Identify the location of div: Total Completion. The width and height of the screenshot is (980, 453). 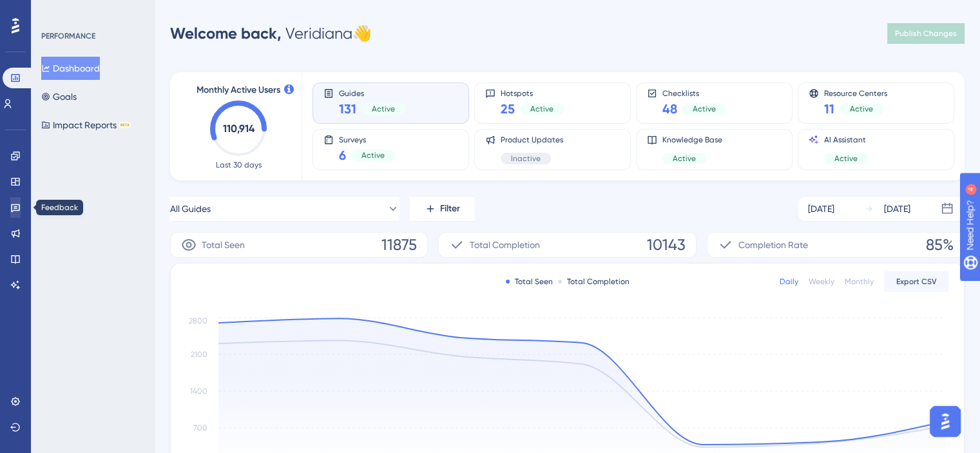
(594, 282).